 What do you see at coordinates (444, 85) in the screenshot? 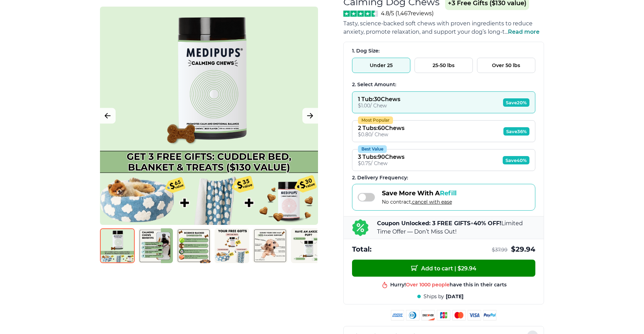
I see `div: 2. Select Amount:` at bounding box center [444, 85].